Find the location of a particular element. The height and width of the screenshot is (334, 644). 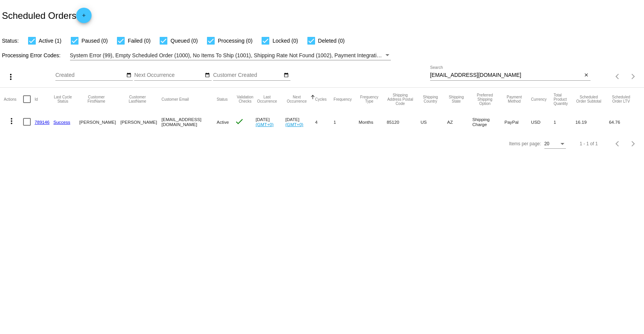

button: Change sorting for NextOccurrenceUtc is located at coordinates (296, 100).